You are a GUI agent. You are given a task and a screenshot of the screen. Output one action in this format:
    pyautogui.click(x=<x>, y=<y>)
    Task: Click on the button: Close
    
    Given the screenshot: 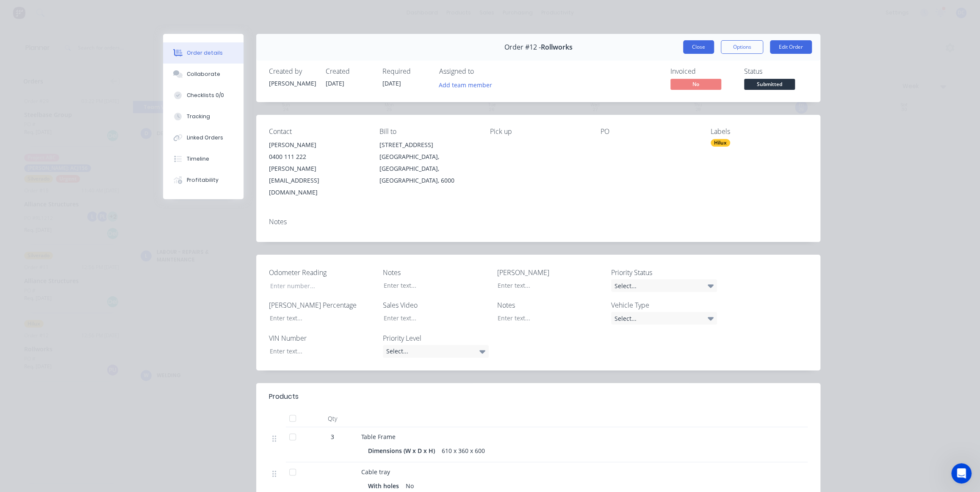 What is the action you would take?
    pyautogui.click(x=698, y=47)
    